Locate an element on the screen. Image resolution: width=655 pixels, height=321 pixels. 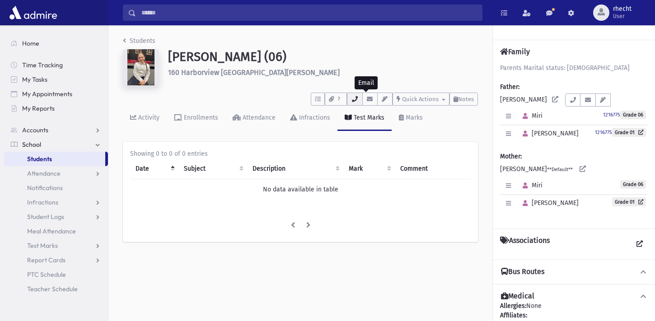
div: Test Marks is located at coordinates (368, 117).